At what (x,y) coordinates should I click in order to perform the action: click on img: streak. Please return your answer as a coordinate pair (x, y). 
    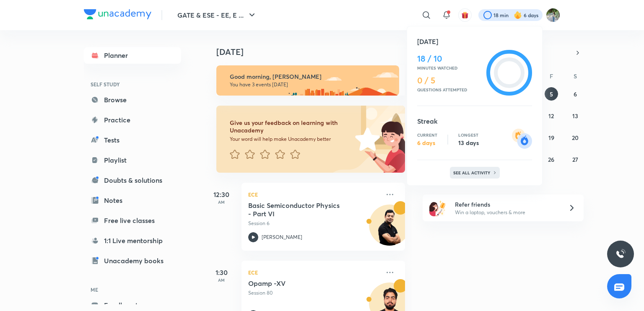
    Looking at the image, I should click on (522, 138).